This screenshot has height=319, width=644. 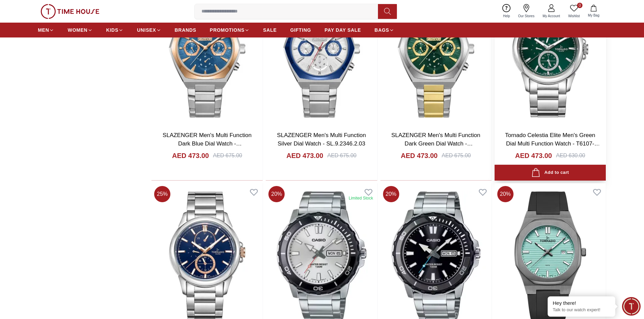 I want to click on a: PROMOTIONS, so click(x=230, y=30).